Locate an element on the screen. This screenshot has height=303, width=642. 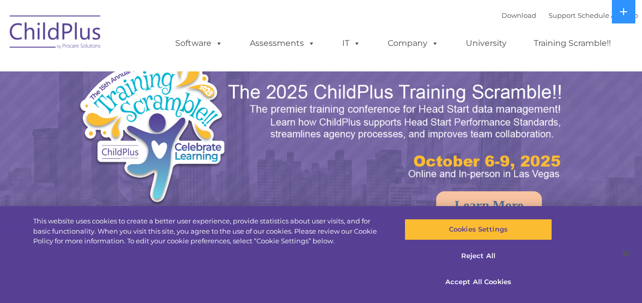
a: Download is located at coordinates (519, 15).